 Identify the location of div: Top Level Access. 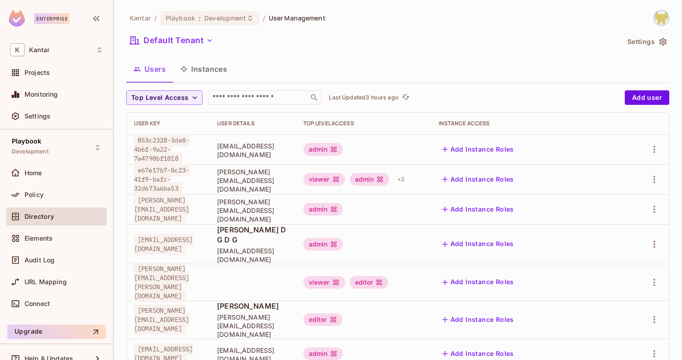
(364, 123).